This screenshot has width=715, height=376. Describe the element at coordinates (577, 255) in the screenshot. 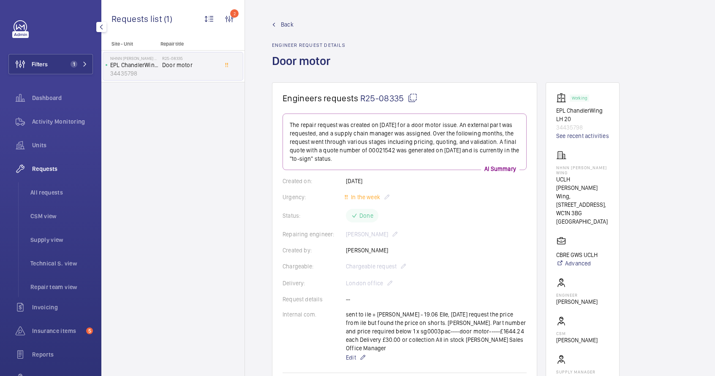

I see `p: CBRE GWS UCLH` at that location.